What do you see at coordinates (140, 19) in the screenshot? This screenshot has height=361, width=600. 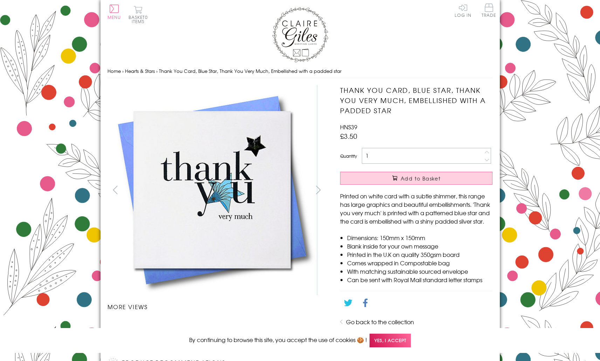 I see `span: 0 items` at bounding box center [140, 19].